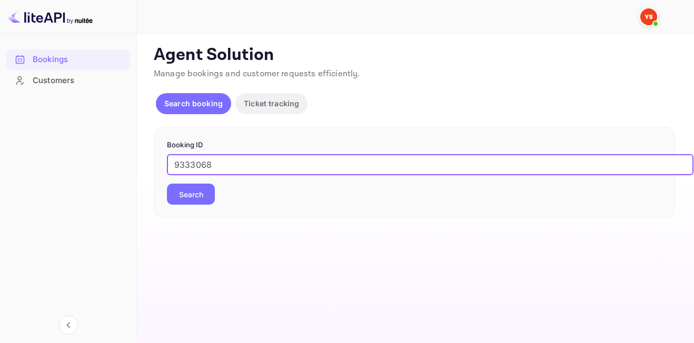  Describe the element at coordinates (430, 165) in the screenshot. I see `input: Enter Booking ID (e.g., 63782194)` at that location.